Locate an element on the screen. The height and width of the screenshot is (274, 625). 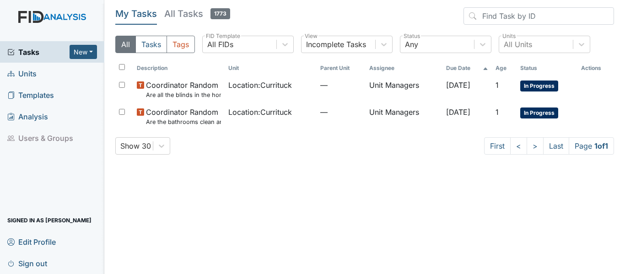
a: Last is located at coordinates (556, 146).